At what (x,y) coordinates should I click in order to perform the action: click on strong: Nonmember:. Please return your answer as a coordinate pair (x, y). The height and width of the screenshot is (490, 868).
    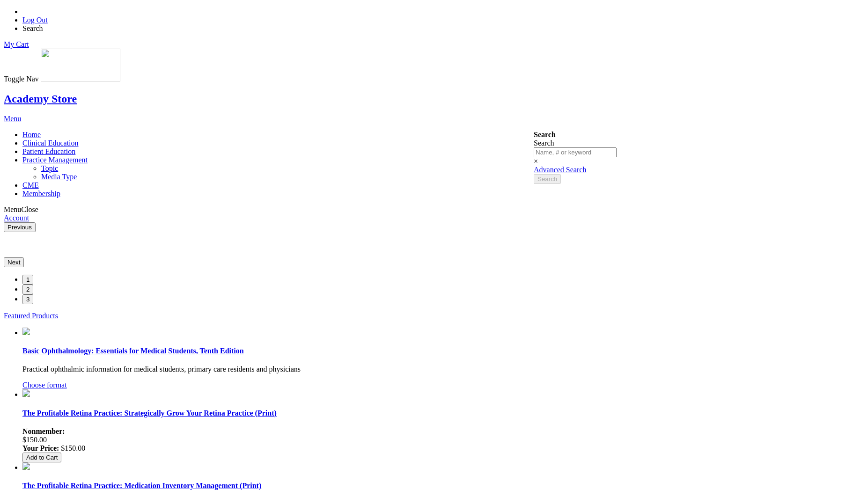
    Looking at the image, I should click on (43, 431).